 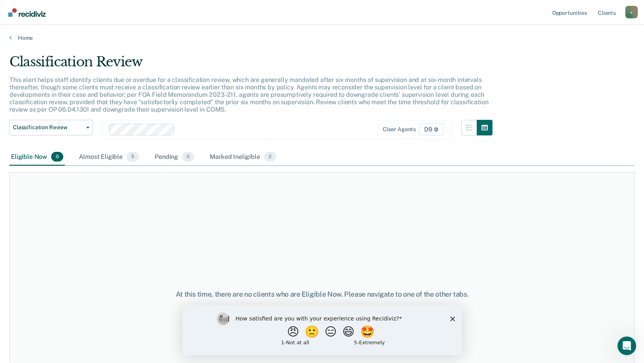 I want to click on div: 5 - Extremely, so click(x=208, y=37).